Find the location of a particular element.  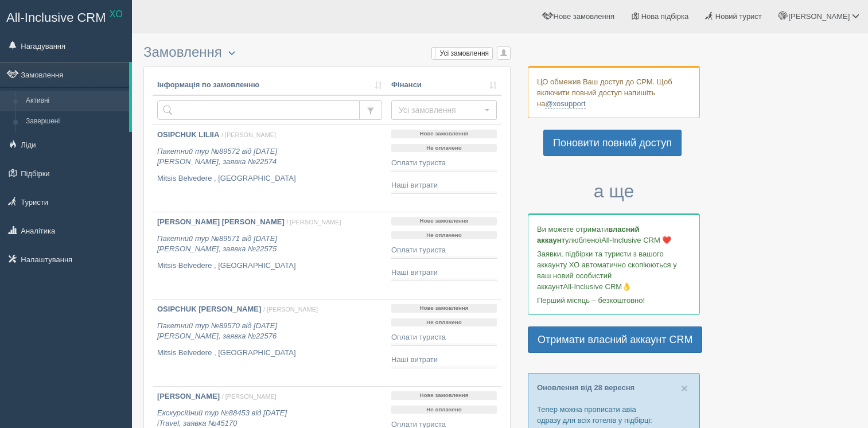

span: All-Inclusive CRM ❤️ is located at coordinates (636, 240).